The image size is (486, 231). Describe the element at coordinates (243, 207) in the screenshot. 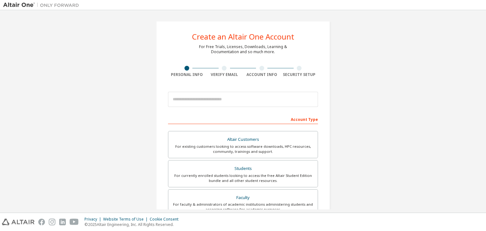

I see `div: For faculty & administrators of academic institutions administering students and accessing softwa...` at that location.